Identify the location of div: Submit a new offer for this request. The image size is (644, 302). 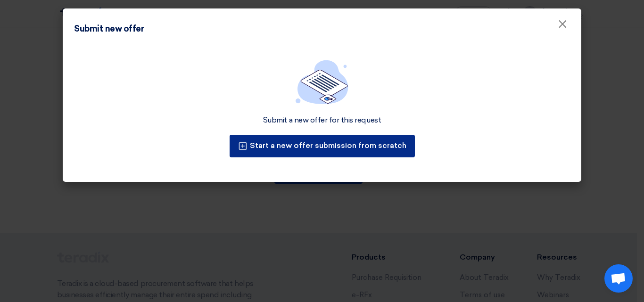
(322, 120).